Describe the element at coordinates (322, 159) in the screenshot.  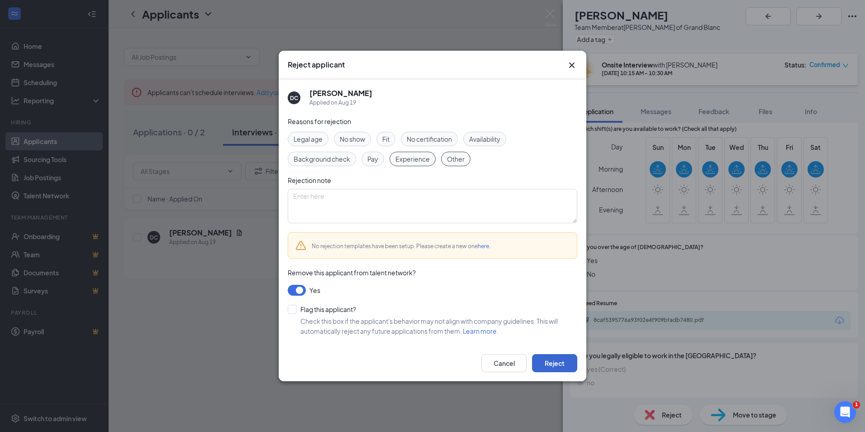
I see `span: Background check` at that location.